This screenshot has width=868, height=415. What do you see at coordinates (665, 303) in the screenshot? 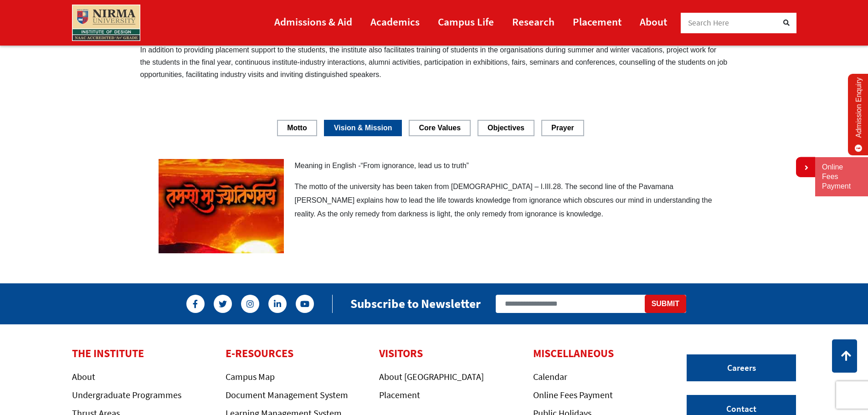
I see `button: Submit` at bounding box center [665, 303].